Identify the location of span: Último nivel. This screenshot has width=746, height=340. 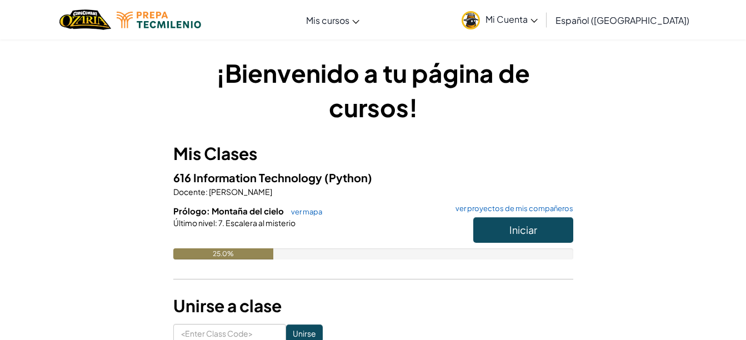
(194, 223).